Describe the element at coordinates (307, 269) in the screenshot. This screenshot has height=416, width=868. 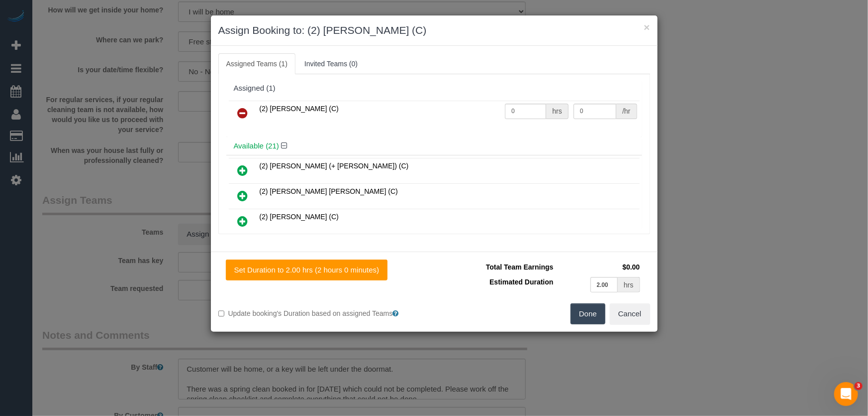
I see `button: Set Duration to 2.00 hrs (2 hours 0 minutes)` at that location.